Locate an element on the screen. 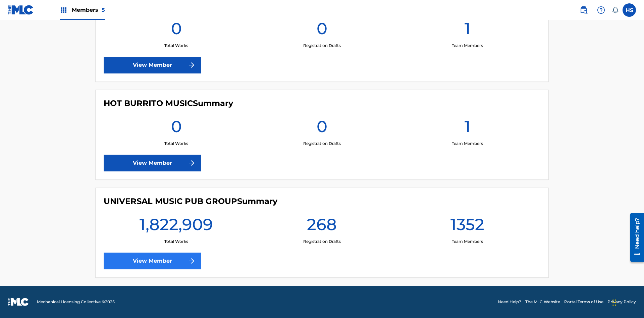 Image resolution: width=644 pixels, height=318 pixels. a: Need Help? is located at coordinates (509, 302).